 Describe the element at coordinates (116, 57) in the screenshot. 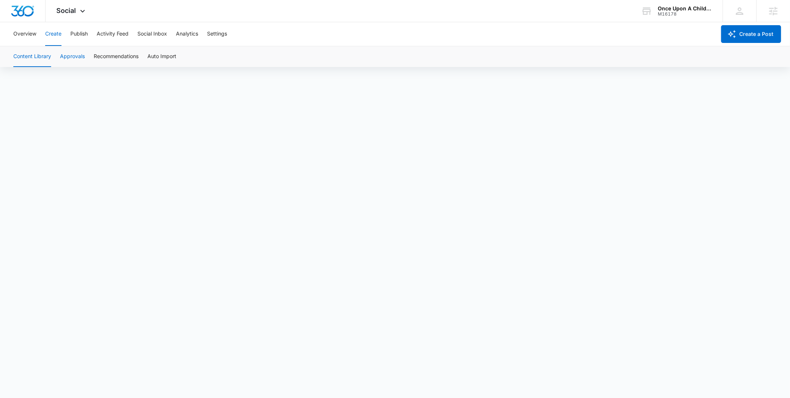

I see `button: Recommendations` at that location.